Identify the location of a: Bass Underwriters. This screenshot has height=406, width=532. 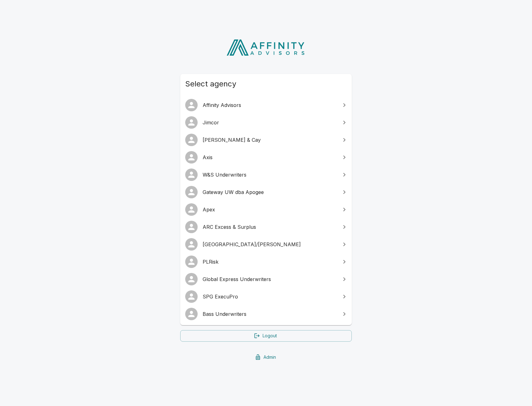
(266, 314).